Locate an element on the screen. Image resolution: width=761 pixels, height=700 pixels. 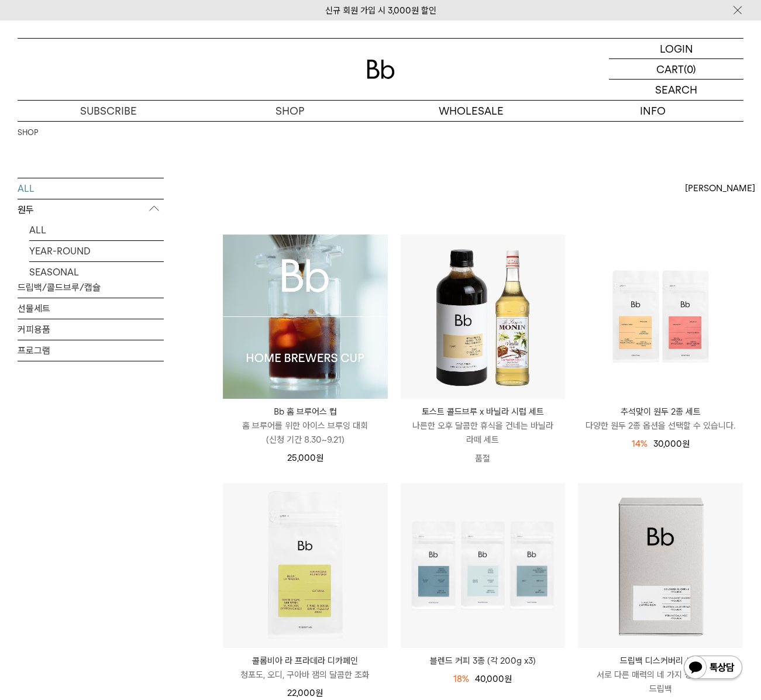
p: 청포도, 오디, 구아바 잼의 달콤한 조화 is located at coordinates (305, 675).